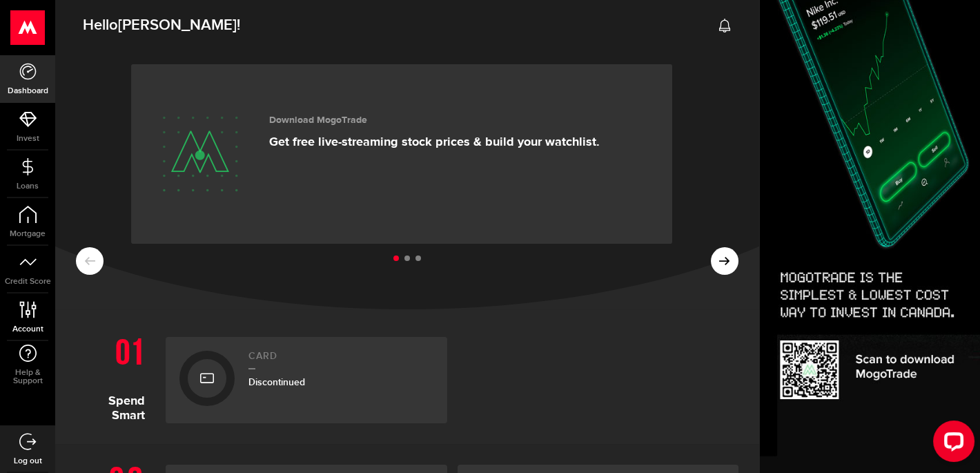 The image size is (980, 473). What do you see at coordinates (116, 376) in the screenshot?
I see `h1: Spend Smart` at bounding box center [116, 376].